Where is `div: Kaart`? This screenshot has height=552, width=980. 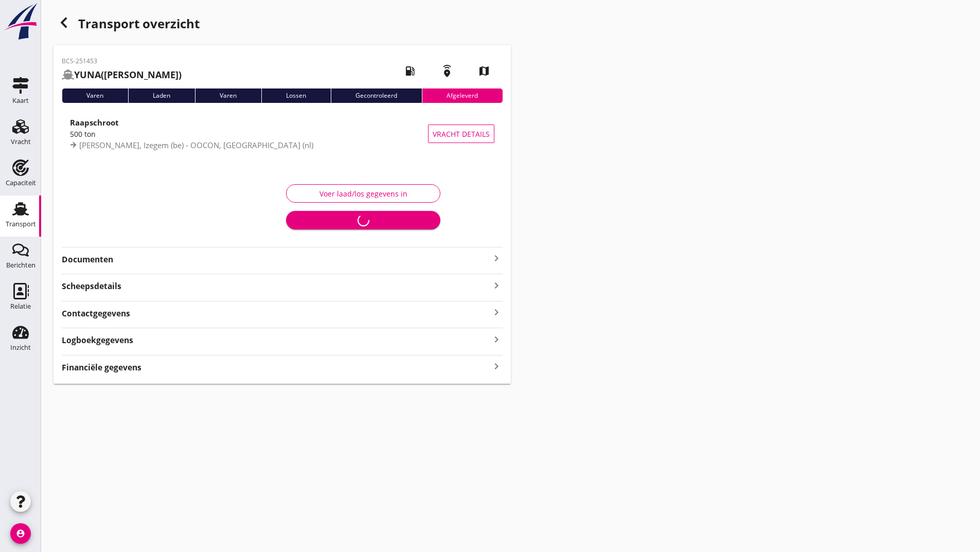 div: Kaart is located at coordinates (20, 101).